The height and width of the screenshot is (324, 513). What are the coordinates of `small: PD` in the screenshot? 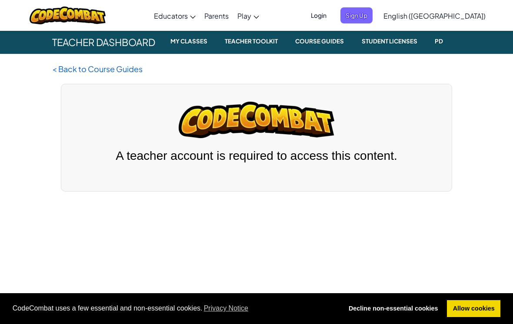 It's located at (438, 41).